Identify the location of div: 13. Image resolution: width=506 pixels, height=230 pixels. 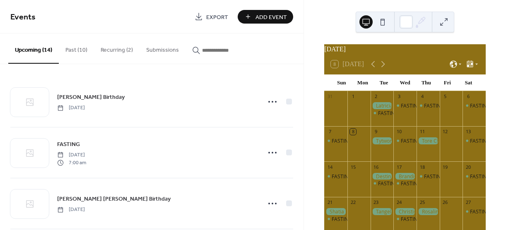
(468, 132).